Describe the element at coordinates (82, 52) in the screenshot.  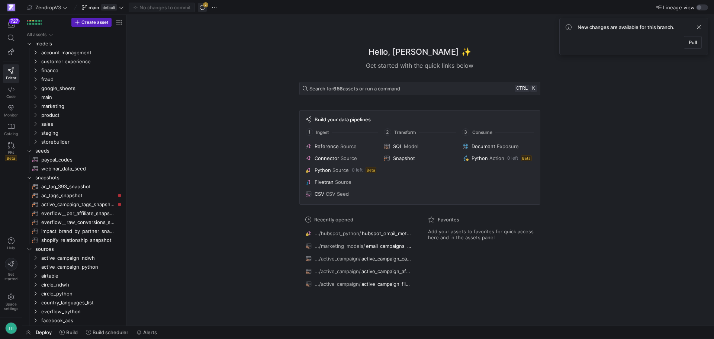
I see `span: account management` at that location.